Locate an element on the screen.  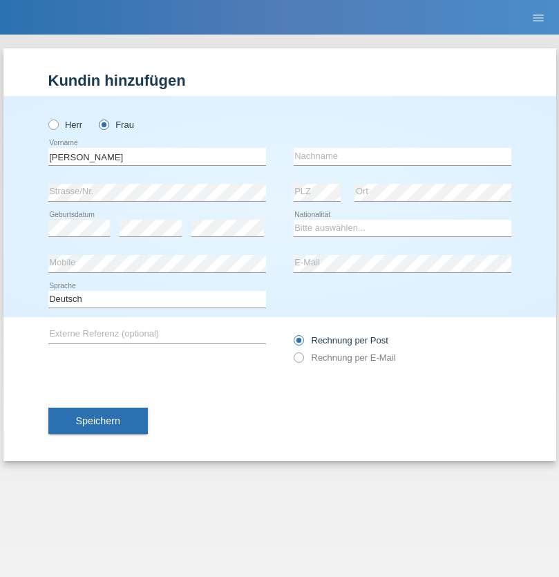
button: Speichern is located at coordinates (98, 421).